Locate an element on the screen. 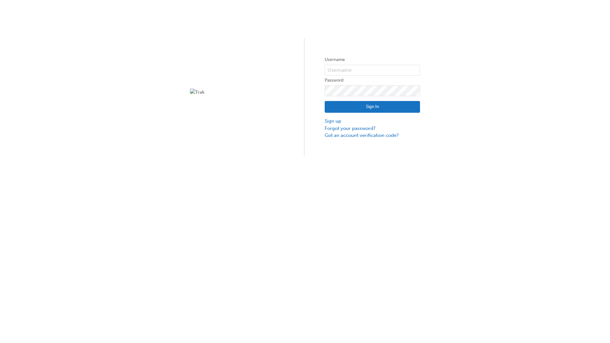 The image size is (610, 343). label: Username is located at coordinates (372, 60).